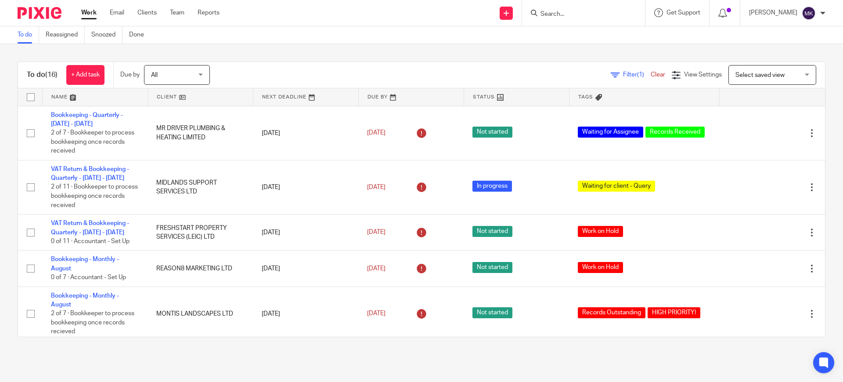  I want to click on span: Records Received, so click(675, 132).